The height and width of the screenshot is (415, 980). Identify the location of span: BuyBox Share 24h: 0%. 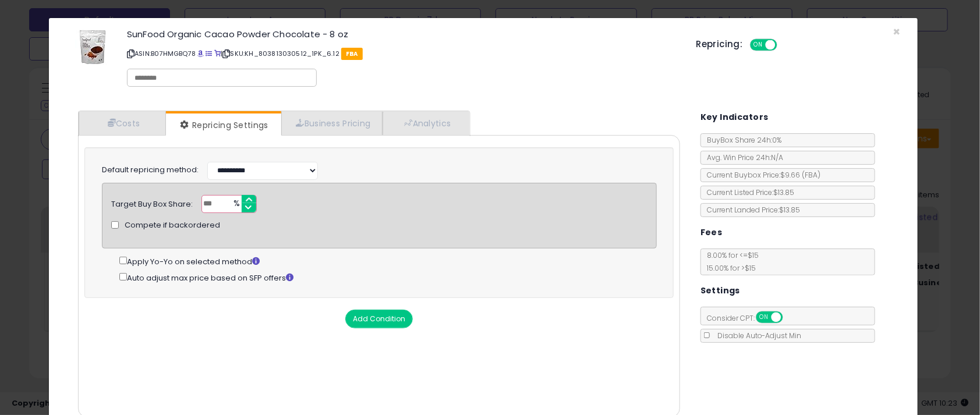
(741, 140).